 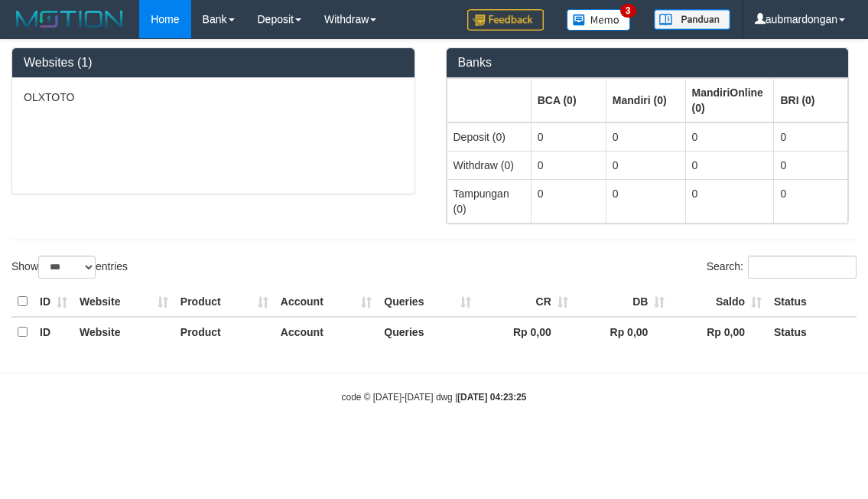 What do you see at coordinates (70, 267) in the screenshot?
I see `label: Show entries` at bounding box center [70, 267].